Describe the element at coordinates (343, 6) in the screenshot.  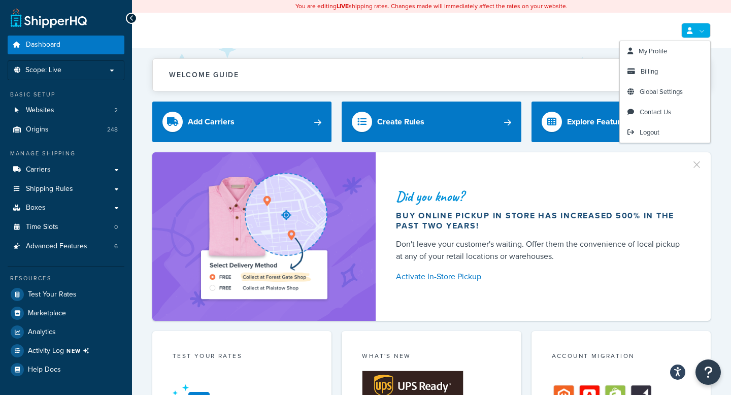
I see `b: LIVE` at that location.